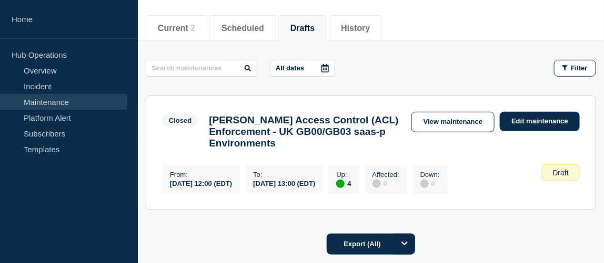 The width and height of the screenshot is (604, 263). What do you see at coordinates (453, 122) in the screenshot?
I see `a: View maintenance` at bounding box center [453, 122].